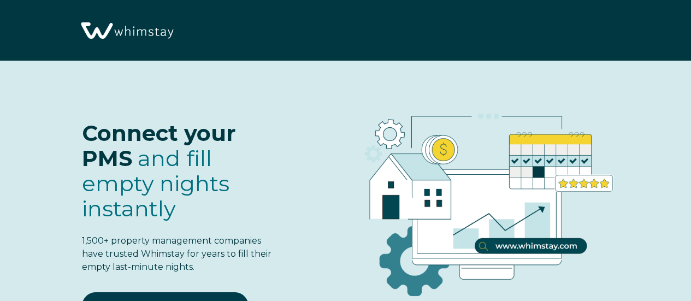 Image resolution: width=691 pixels, height=301 pixels. Describe the element at coordinates (159, 145) in the screenshot. I see `span: Connect your PMS` at that location.